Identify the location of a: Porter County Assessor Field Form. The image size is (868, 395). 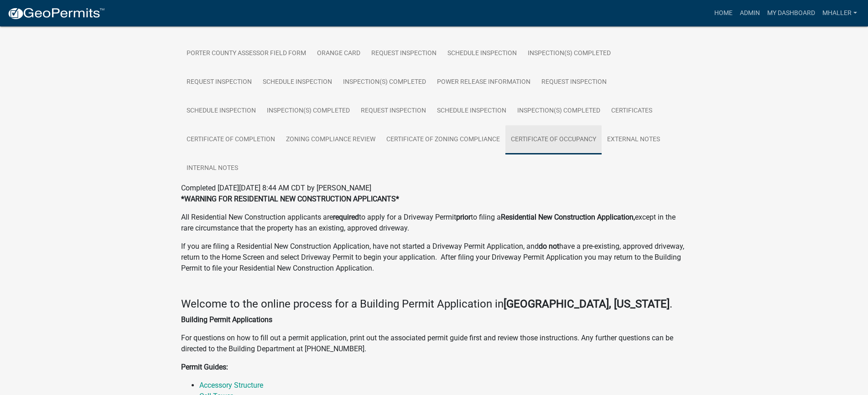
(246, 54).